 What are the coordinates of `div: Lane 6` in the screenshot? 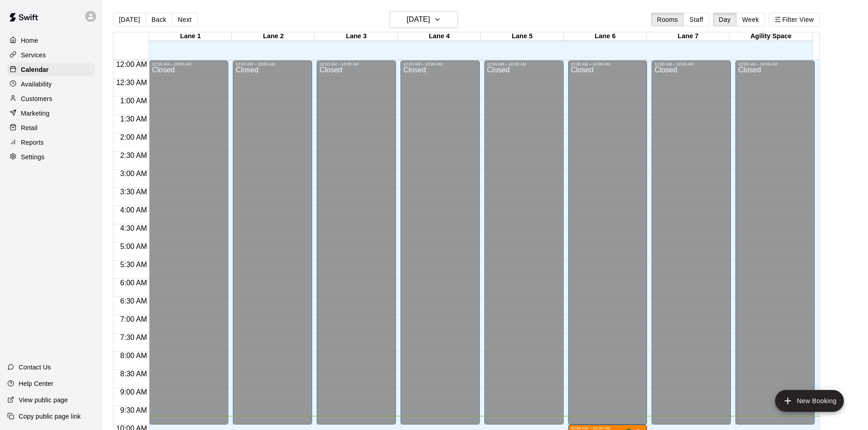 It's located at (605, 36).